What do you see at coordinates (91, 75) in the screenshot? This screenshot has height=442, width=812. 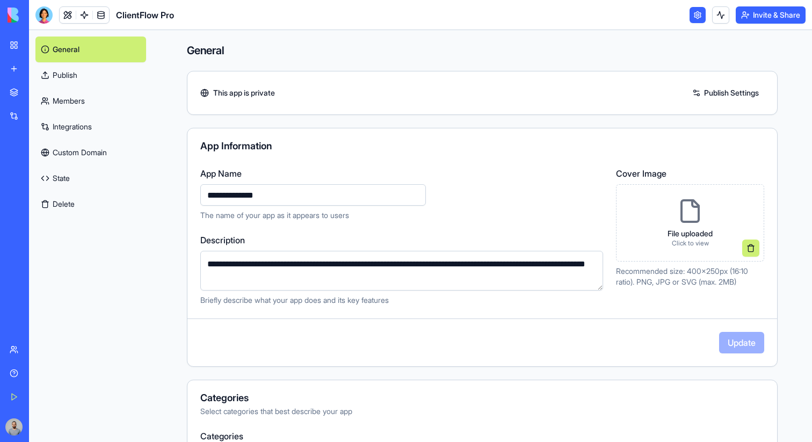 I see `a: Publish` at bounding box center [91, 75].